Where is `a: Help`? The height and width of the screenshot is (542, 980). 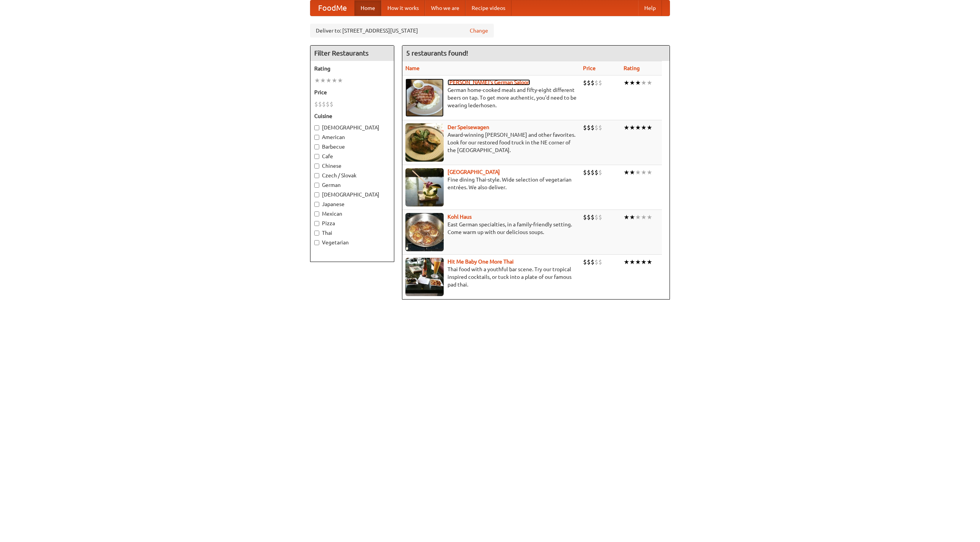
a: Help is located at coordinates (650, 8).